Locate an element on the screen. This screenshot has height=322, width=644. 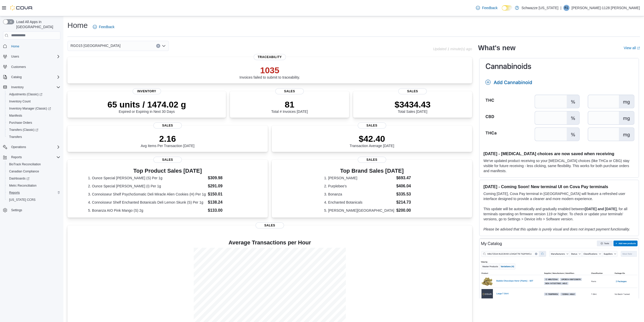
span: Manifests is located at coordinates (16, 115).